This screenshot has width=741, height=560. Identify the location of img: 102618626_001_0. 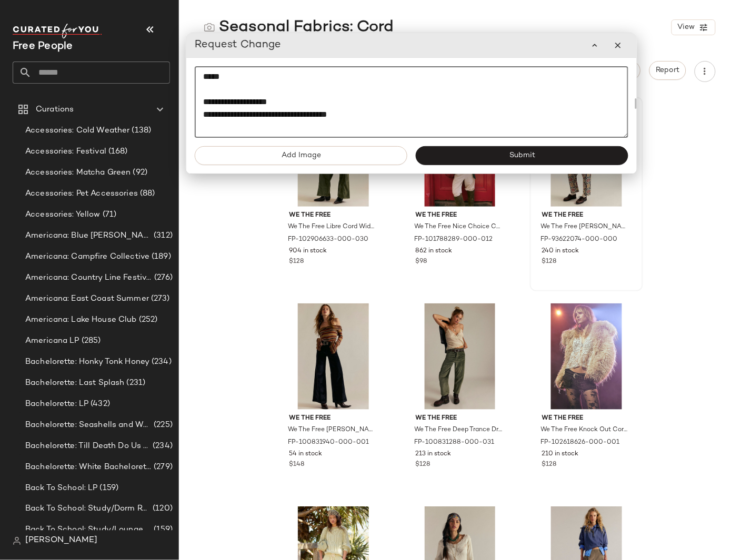
(586, 357).